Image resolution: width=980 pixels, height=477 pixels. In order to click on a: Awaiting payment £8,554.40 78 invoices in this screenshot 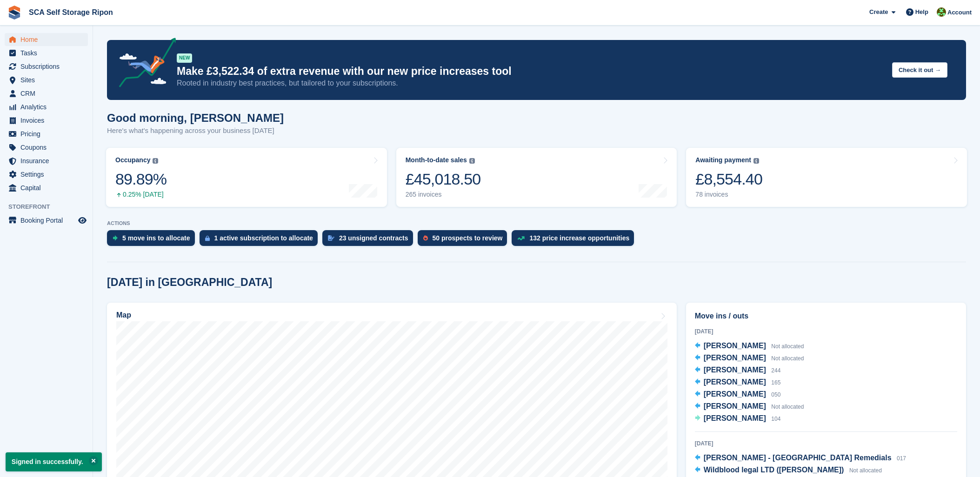, I will do `click(826, 177)`.